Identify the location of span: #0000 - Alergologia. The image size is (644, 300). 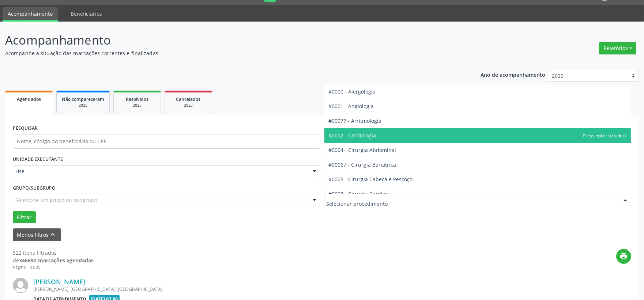
(352, 91).